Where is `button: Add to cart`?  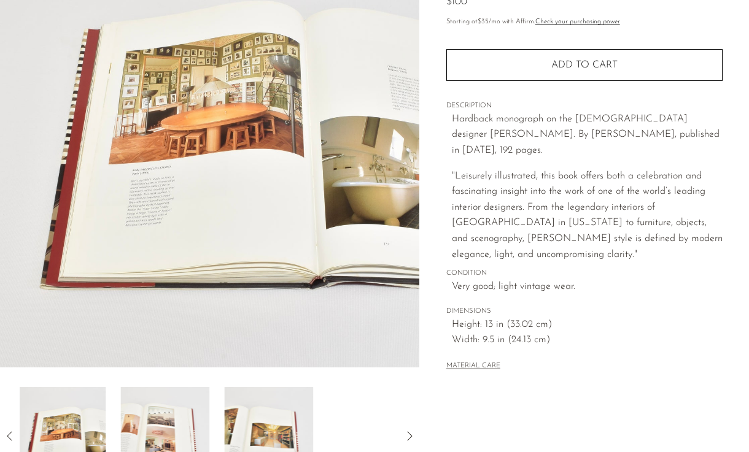 button: Add to cart is located at coordinates (584, 65).